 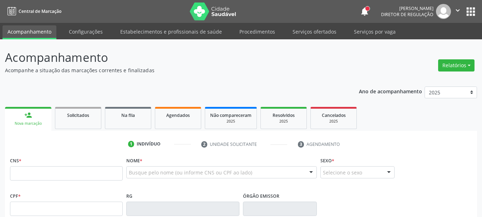 I want to click on a: Procedimentos, so click(x=257, y=31).